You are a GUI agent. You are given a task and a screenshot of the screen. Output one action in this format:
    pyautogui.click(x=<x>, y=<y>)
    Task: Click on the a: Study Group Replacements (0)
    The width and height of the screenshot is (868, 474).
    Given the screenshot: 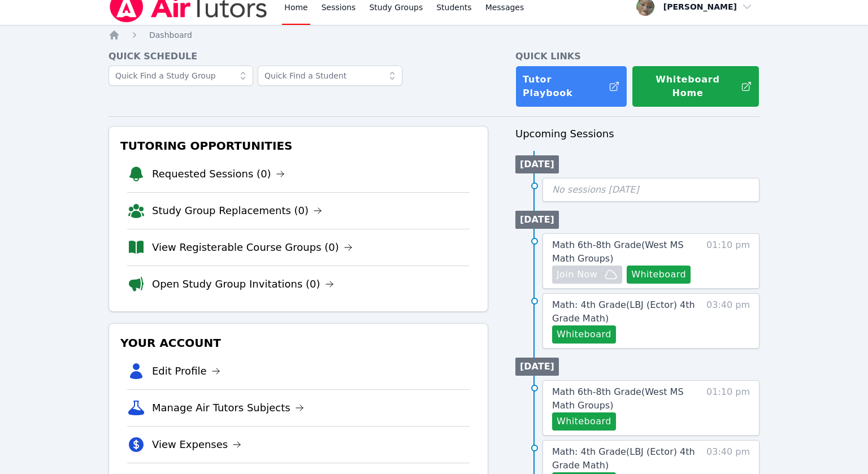 What is the action you would take?
    pyautogui.click(x=237, y=210)
    